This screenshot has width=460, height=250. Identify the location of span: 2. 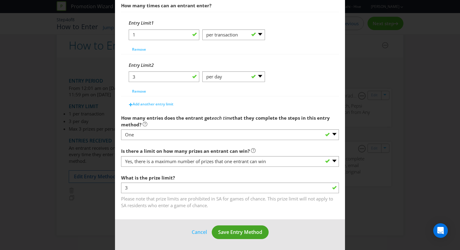
(152, 65).